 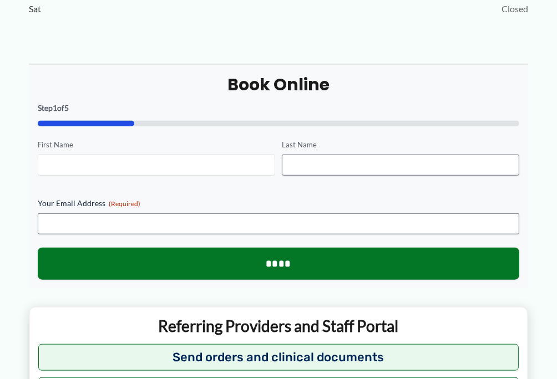 I want to click on p: Referring Providers and Staff Portal, so click(x=278, y=326).